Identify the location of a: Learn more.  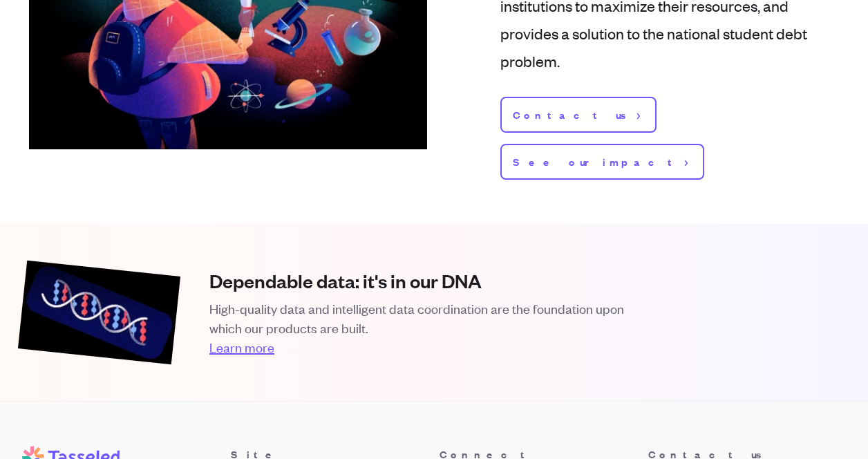
(417, 347).